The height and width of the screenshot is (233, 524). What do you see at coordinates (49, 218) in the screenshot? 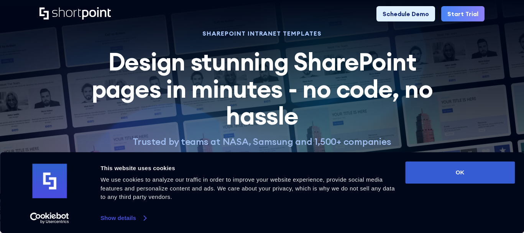
I see `a: Usercentrics Cookiebot - opens in a new window` at bounding box center [49, 218].